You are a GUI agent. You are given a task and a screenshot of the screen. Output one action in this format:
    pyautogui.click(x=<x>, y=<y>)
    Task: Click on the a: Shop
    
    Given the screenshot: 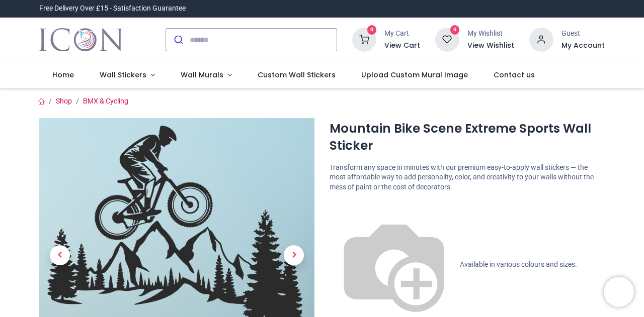 What is the action you would take?
    pyautogui.click(x=64, y=101)
    